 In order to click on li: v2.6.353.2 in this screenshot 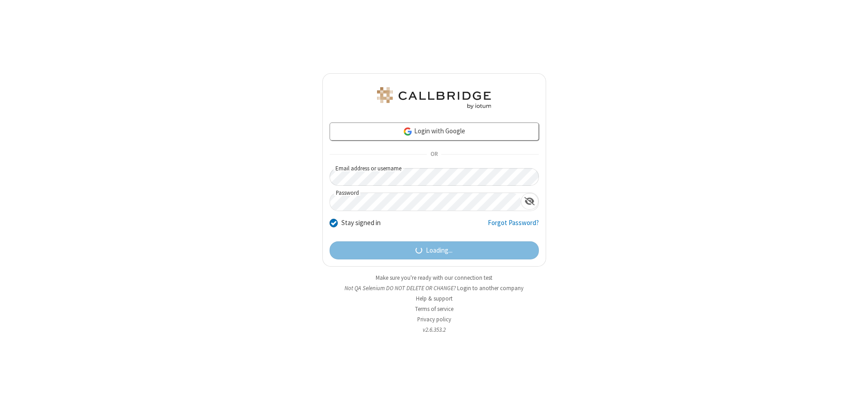, I will do `click(434, 330)`.